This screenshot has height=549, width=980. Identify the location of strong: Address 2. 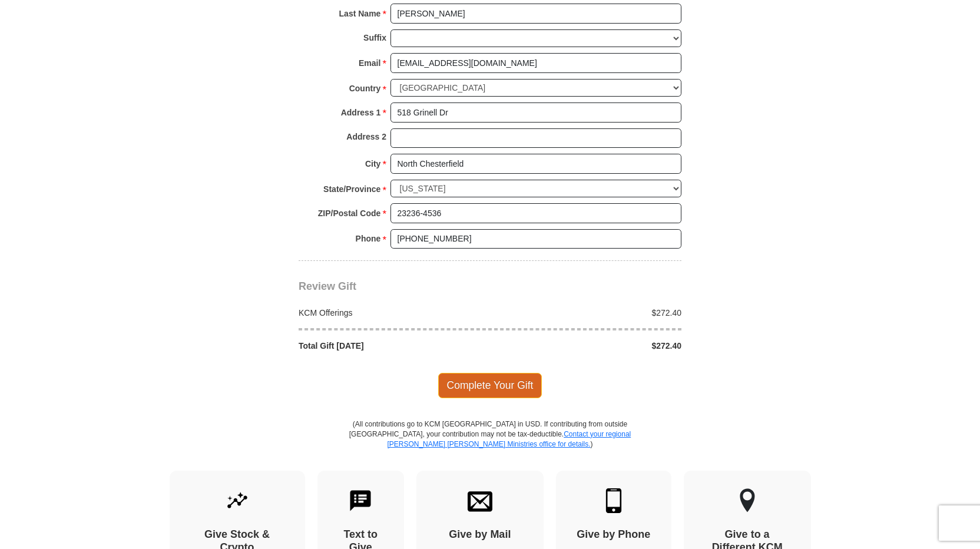
(367, 137).